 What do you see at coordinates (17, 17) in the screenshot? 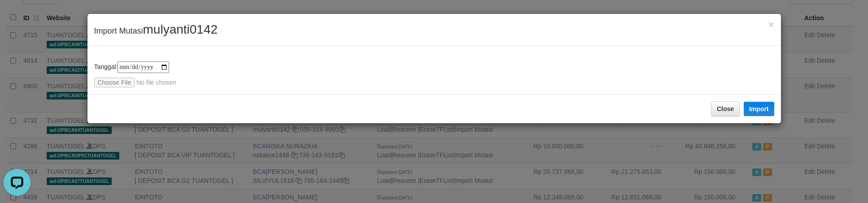
I see `button: Open LiveChat chat widget` at bounding box center [17, 17].